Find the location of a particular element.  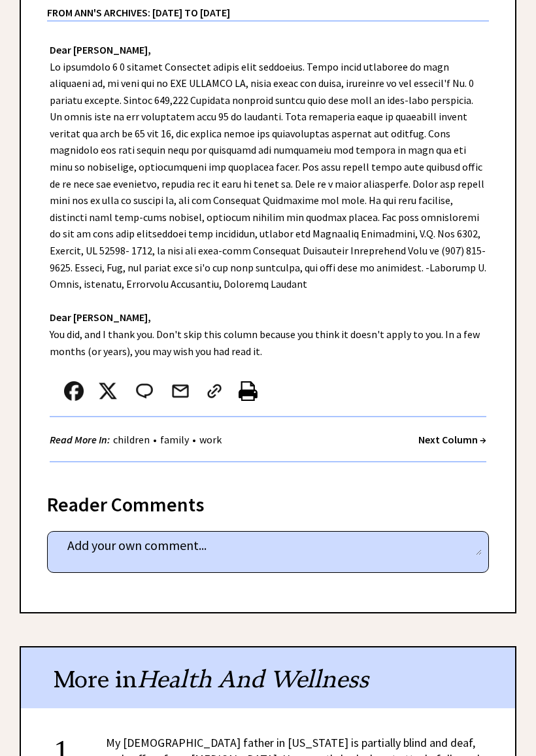

strong: Read More In: is located at coordinates (80, 440).